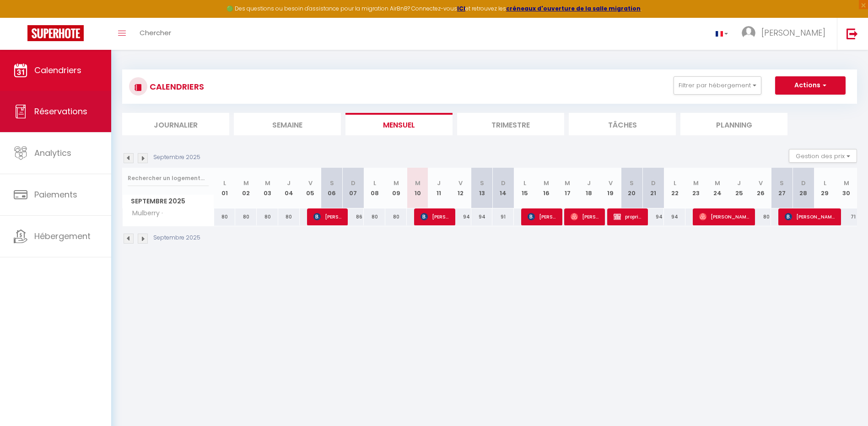  What do you see at coordinates (176, 124) in the screenshot?
I see `li: Journalier` at bounding box center [176, 124].